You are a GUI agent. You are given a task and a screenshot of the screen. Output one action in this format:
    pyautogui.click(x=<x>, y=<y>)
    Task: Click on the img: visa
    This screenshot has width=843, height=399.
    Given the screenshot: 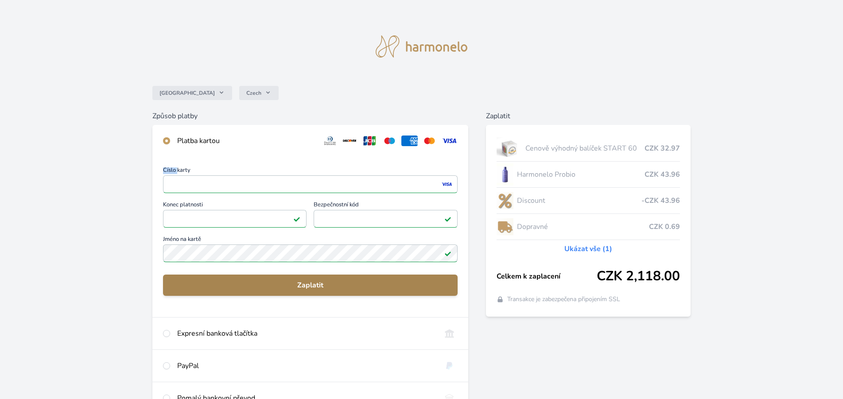 What is the action you would take?
    pyautogui.click(x=446, y=184)
    